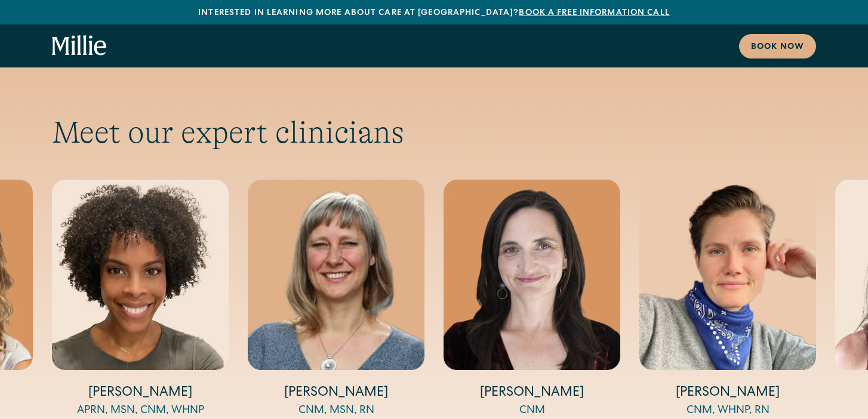 This screenshot has height=419, width=868. I want to click on div: CNM, MSN, RN, so click(336, 410).